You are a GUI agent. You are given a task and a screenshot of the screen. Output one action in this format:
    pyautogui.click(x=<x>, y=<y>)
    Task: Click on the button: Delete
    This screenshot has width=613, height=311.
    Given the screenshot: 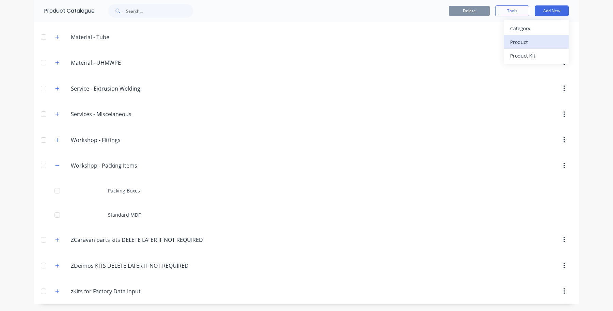 What is the action you would take?
    pyautogui.click(x=469, y=11)
    